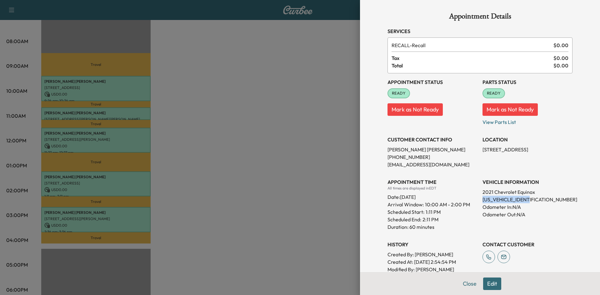 The image size is (600, 295). Describe the element at coordinates (433, 212) in the screenshot. I see `p: 1:11 PM` at that location.